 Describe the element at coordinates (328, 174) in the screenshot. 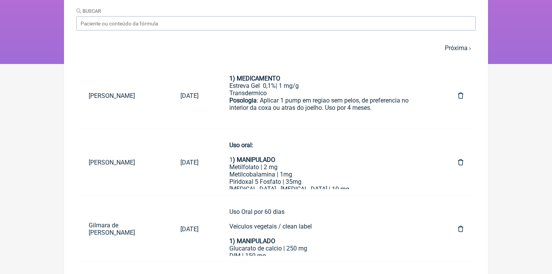

I see `div: Metilcobalamina | 1mg` at that location.